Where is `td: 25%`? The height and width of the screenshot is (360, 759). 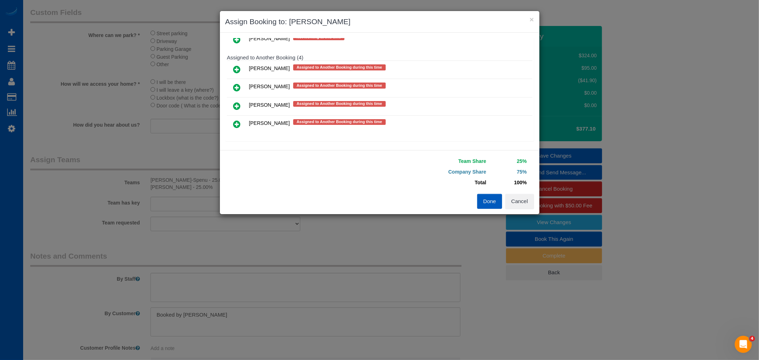
td: 25% is located at coordinates (508, 161).